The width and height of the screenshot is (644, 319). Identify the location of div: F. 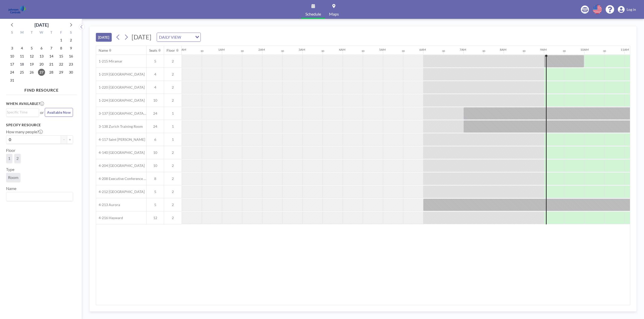
(61, 33).